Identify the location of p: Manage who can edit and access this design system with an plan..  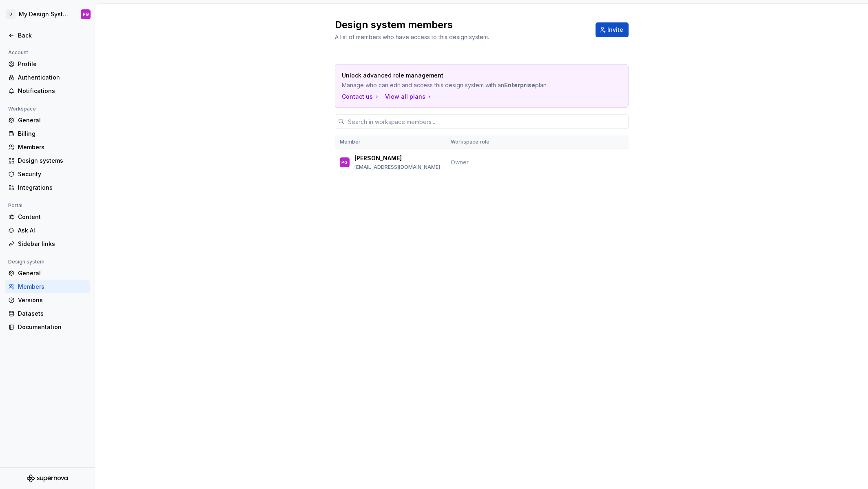
(453, 85).